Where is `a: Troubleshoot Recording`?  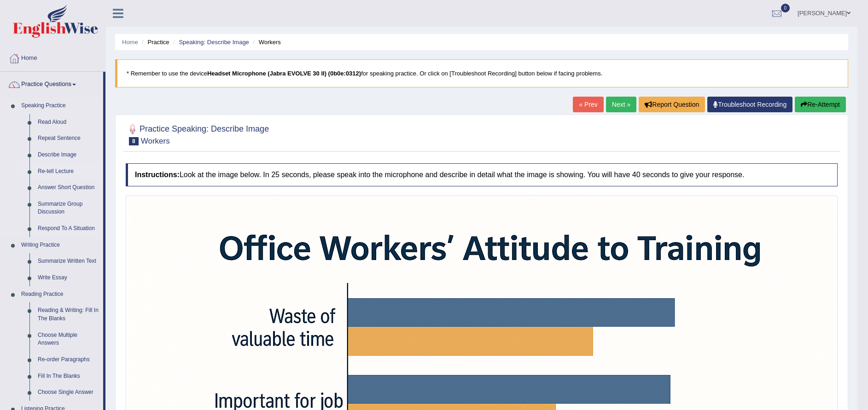 a: Troubleshoot Recording is located at coordinates (750, 105).